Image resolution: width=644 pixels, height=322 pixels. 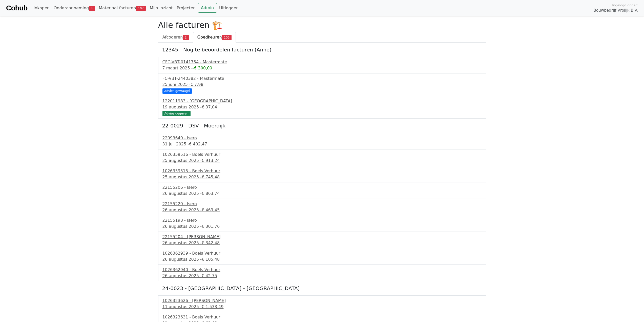 I want to click on a: Afcoderen2, so click(x=176, y=37).